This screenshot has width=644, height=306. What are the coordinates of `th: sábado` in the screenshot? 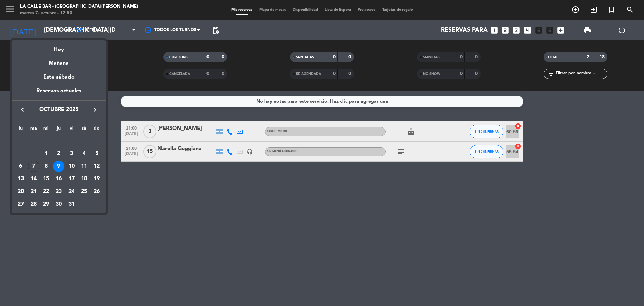 It's located at (85, 130).